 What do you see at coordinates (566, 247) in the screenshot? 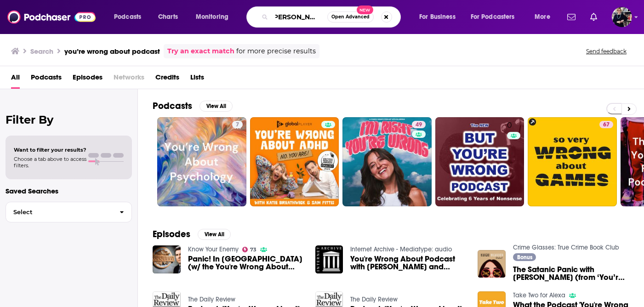
I see `a: Crime Glasses: True Crime Book Club` at bounding box center [566, 247].